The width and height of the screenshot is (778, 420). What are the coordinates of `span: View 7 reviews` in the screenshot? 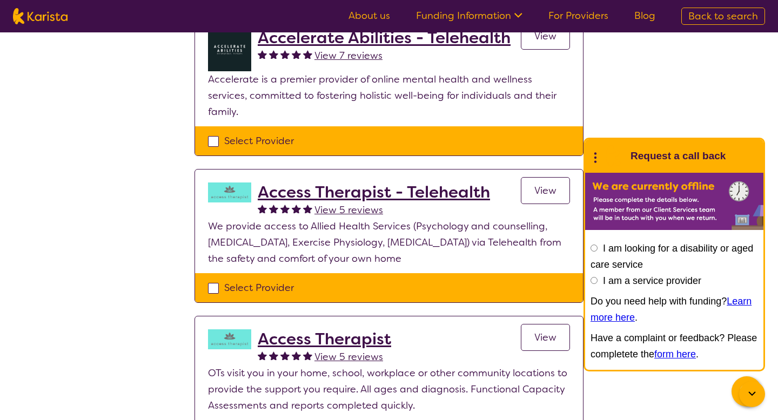 It's located at (349, 56).